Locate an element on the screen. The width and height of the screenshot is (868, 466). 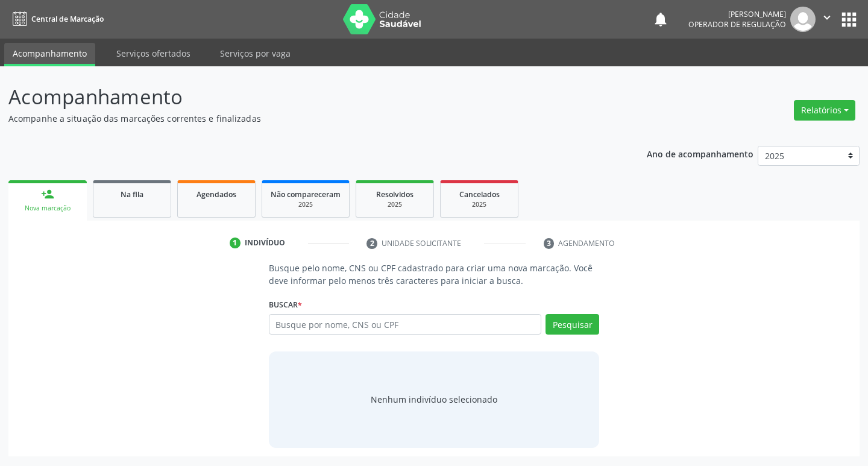
span: Central de Marcação is located at coordinates (68, 19).